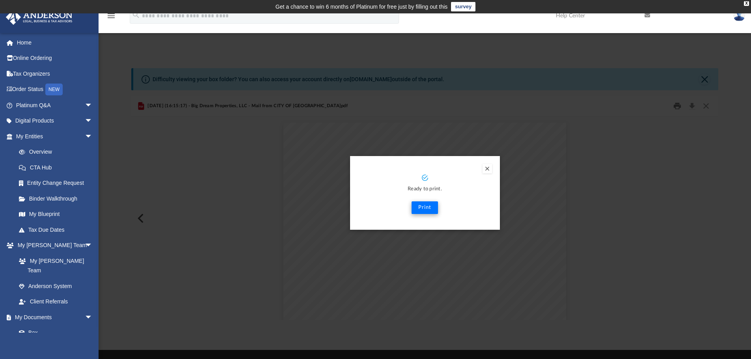 The width and height of the screenshot is (751, 359). I want to click on div: Get a chance to win 6 months of Platinum for free just by filling out this, so click(362, 7).